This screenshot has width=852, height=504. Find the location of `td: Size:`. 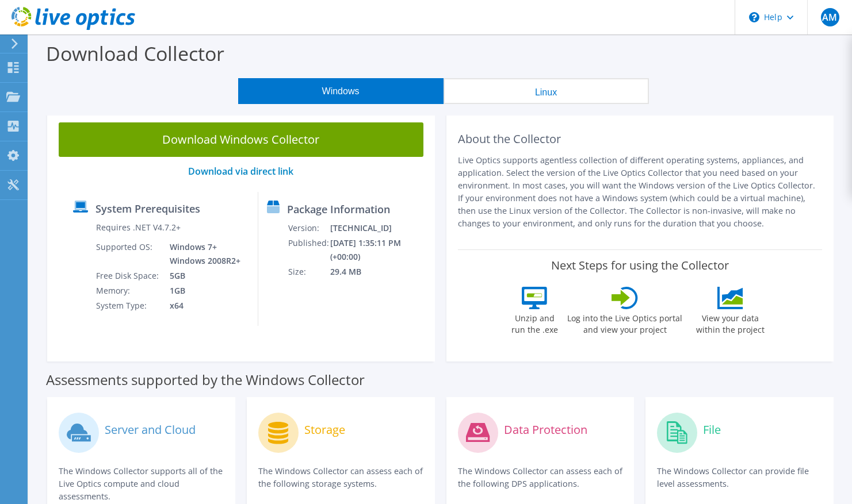

td: Size: is located at coordinates (308, 272).